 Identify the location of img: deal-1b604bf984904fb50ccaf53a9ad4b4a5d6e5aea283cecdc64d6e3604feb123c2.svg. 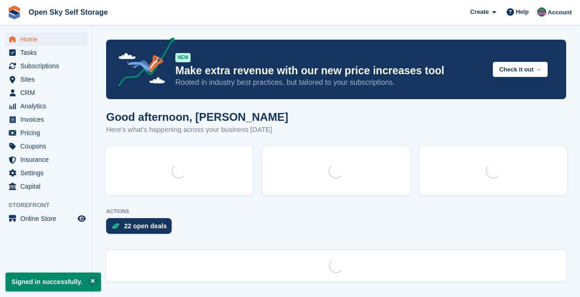
(115, 226).